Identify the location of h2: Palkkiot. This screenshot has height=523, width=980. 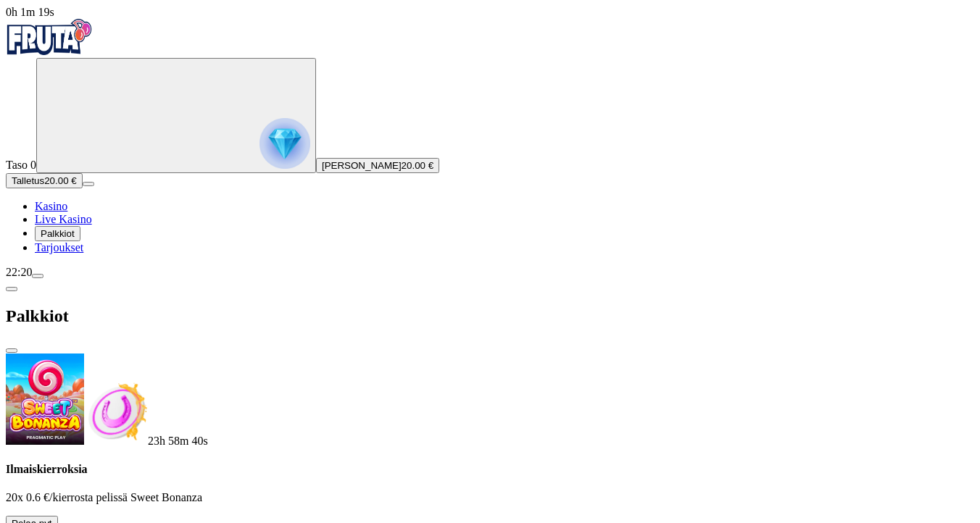
(490, 316).